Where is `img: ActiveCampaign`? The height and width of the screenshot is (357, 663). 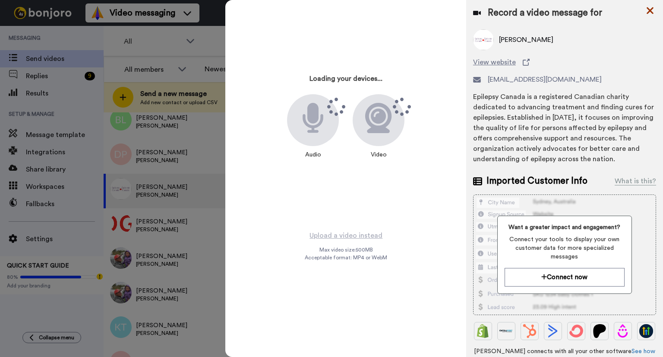
img: ActiveCampaign is located at coordinates (553, 331).